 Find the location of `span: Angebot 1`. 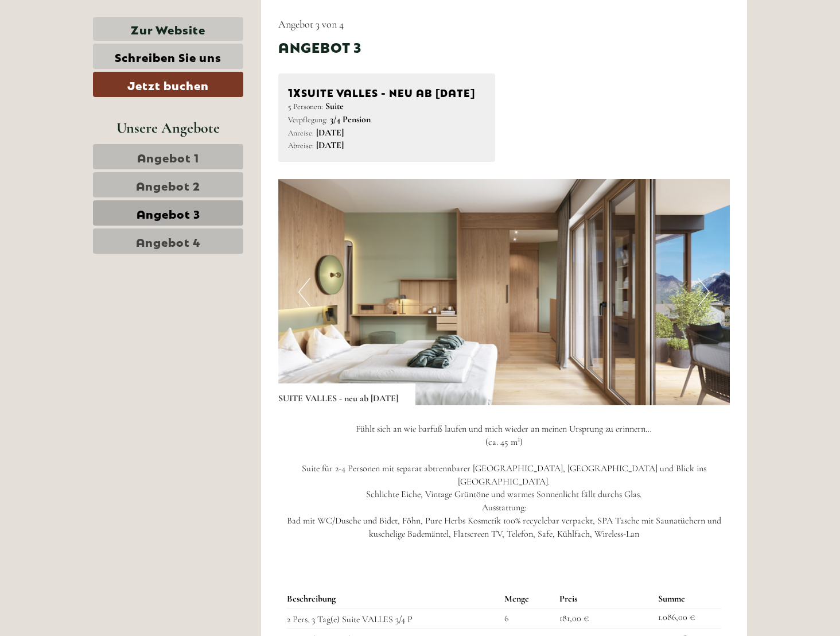

span: Angebot 1 is located at coordinates (168, 156).